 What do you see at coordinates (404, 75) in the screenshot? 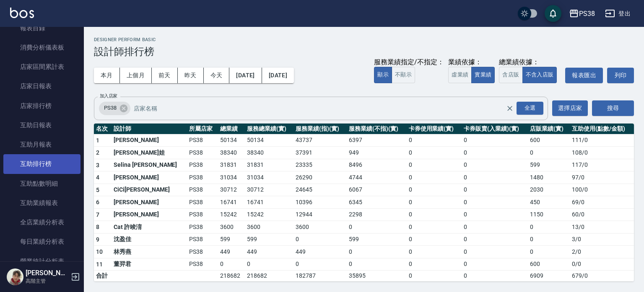
I see `button: 不顯示` at bounding box center [404, 75].